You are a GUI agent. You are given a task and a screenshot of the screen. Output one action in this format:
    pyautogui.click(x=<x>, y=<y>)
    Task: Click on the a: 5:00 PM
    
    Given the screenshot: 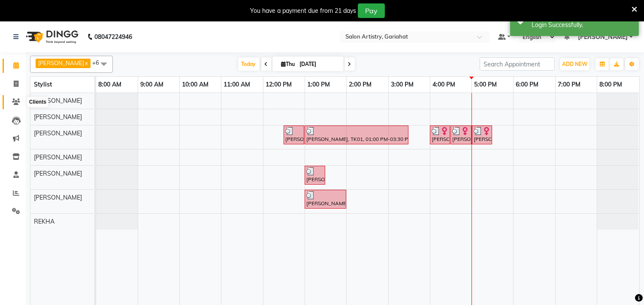 What is the action you would take?
    pyautogui.click(x=485, y=84)
    